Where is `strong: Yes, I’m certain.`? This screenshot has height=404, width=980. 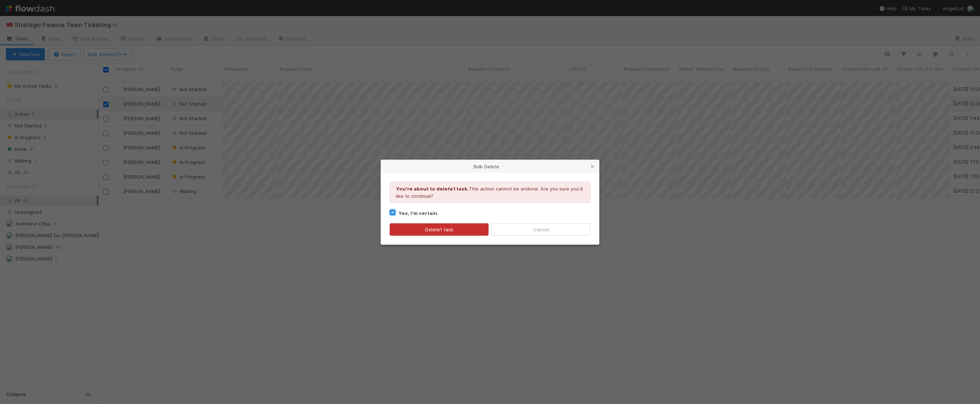 strong: Yes, I’m certain. is located at coordinates (418, 213).